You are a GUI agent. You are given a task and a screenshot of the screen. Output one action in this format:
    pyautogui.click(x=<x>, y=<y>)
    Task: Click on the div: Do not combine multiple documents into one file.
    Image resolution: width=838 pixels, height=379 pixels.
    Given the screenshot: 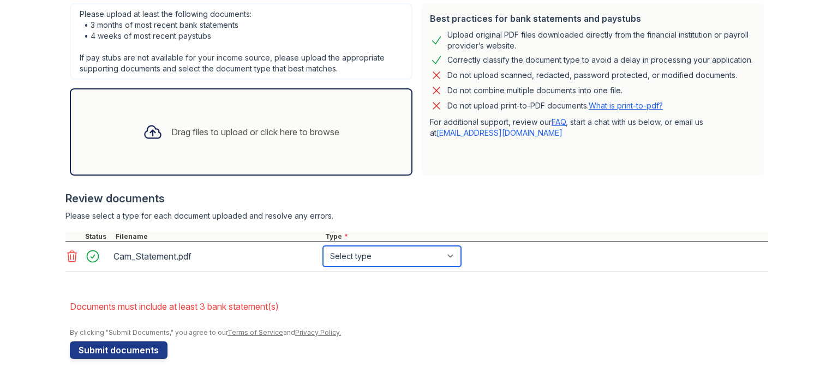 What is the action you would take?
    pyautogui.click(x=535, y=91)
    